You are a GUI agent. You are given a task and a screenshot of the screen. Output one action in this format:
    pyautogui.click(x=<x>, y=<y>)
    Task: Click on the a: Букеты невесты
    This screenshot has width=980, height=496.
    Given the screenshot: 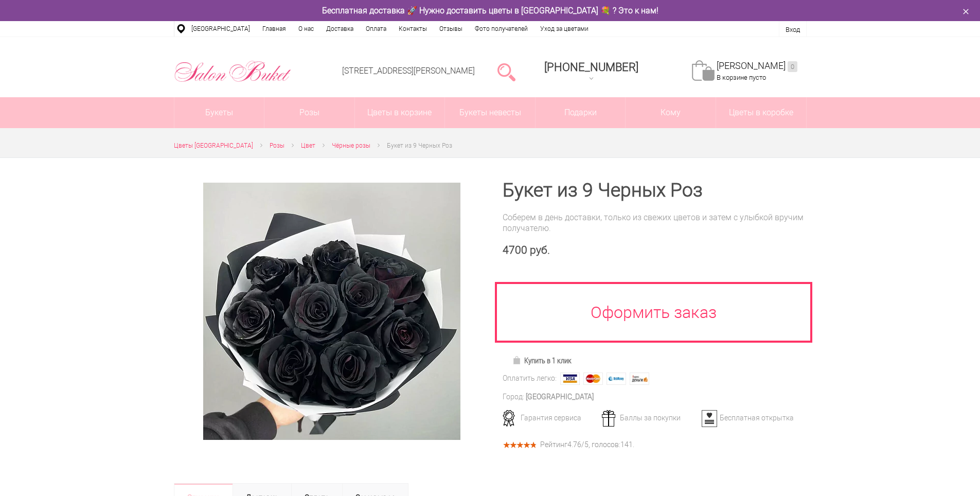 What is the action you would take?
    pyautogui.click(x=489, y=113)
    